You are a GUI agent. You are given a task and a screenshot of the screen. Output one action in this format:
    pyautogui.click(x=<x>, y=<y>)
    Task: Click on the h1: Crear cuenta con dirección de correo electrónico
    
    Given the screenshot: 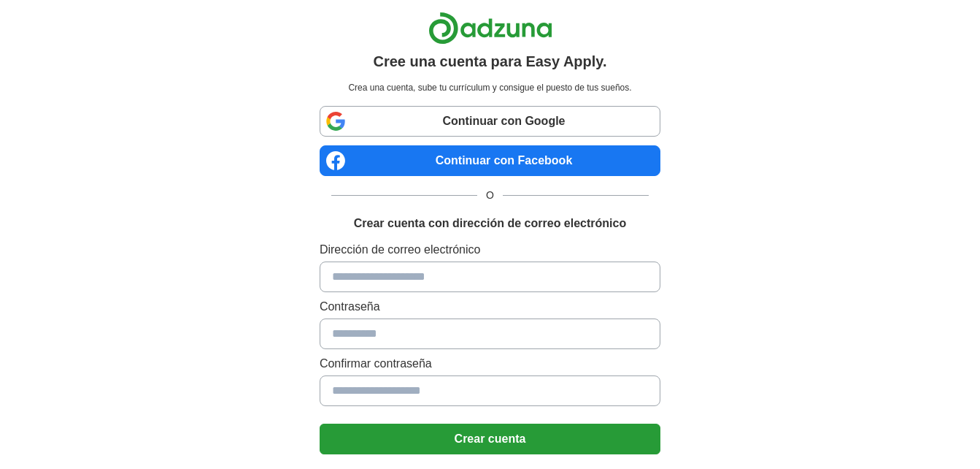 What is the action you would take?
    pyautogui.click(x=490, y=223)
    